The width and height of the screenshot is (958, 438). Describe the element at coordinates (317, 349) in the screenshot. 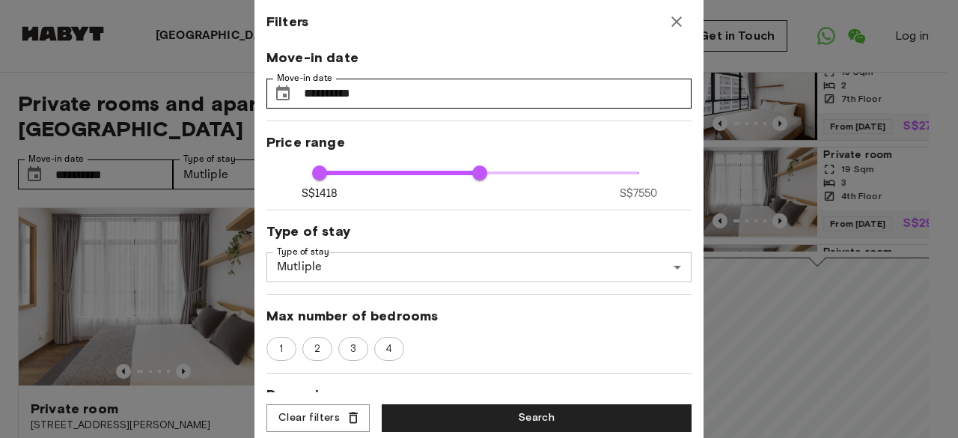

I see `div: 2` at that location.